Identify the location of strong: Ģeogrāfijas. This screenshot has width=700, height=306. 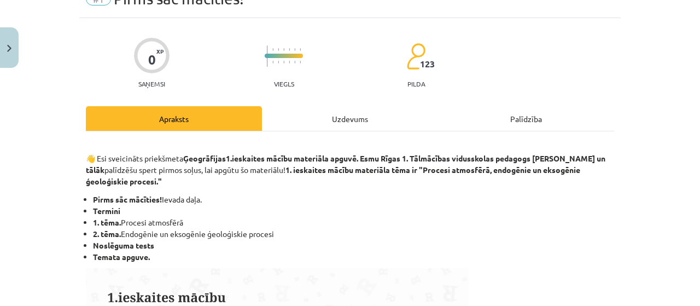
(204, 158).